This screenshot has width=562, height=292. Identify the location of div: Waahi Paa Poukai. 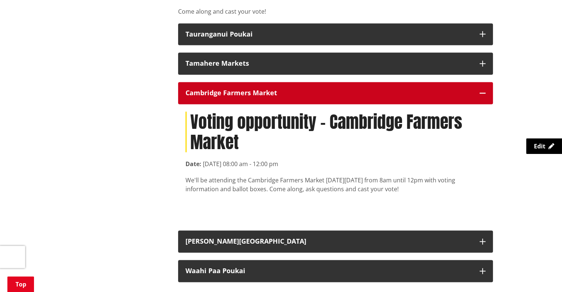
(329, 271).